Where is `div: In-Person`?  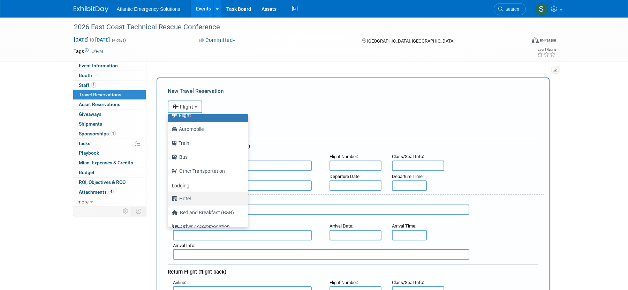 div: In-Person is located at coordinates (547, 40).